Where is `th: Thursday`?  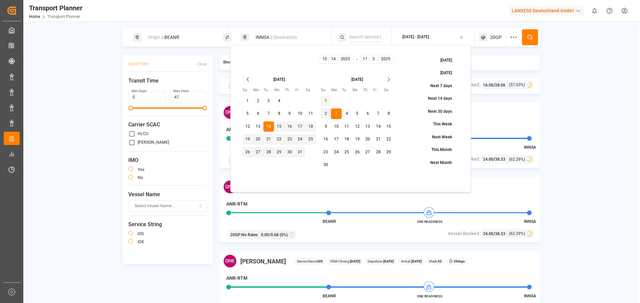
th: Thursday is located at coordinates (289, 90).